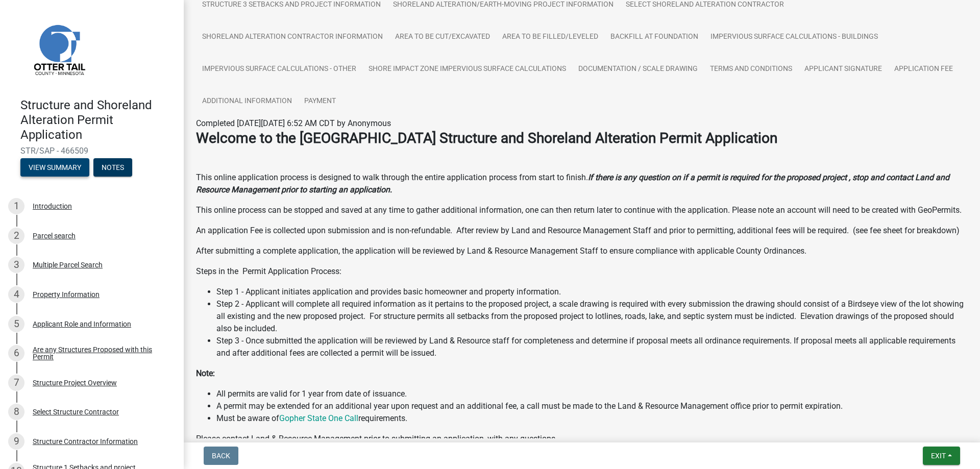 The image size is (980, 469). What do you see at coordinates (592, 316) in the screenshot?
I see `li: Step 2 - Applicant will complete all required information as it pertains to the proposed project,...` at bounding box center [592, 316].